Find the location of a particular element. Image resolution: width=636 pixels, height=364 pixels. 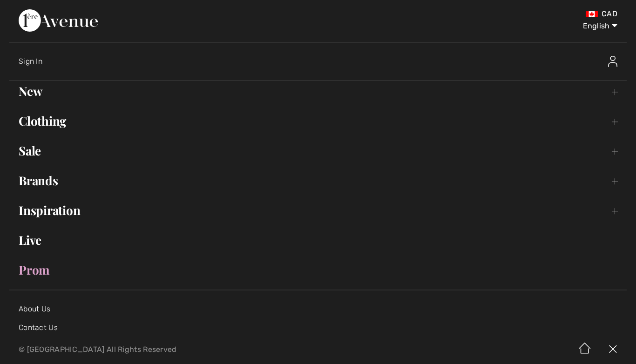

a: Live is located at coordinates (318, 240).